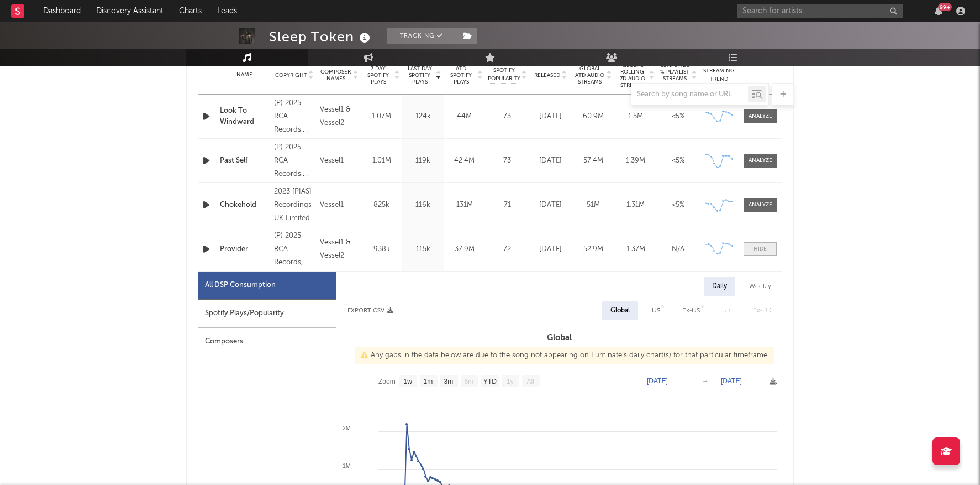  Describe the element at coordinates (423, 116) in the screenshot. I see `div: 124k` at that location.